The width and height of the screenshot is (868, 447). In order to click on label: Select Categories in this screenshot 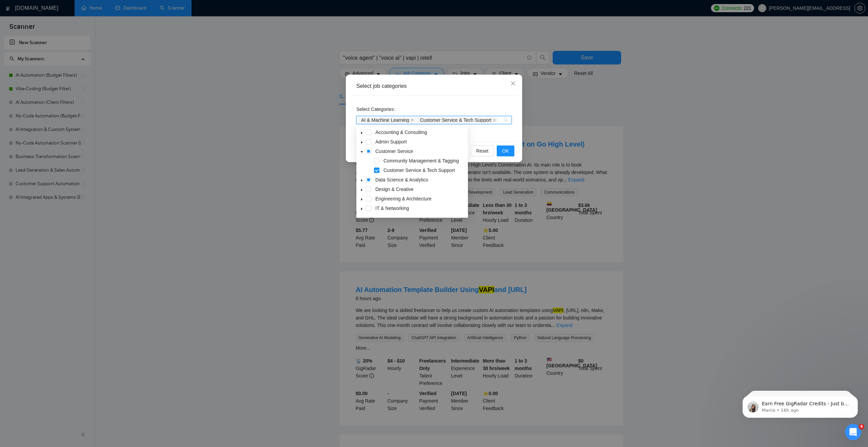, I will do `click(377, 109)`.